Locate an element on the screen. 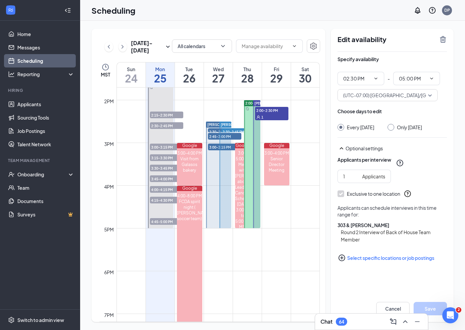 The width and height of the screenshot is (465, 330). span: 4:15-4:30 PM is located at coordinates (167, 200).